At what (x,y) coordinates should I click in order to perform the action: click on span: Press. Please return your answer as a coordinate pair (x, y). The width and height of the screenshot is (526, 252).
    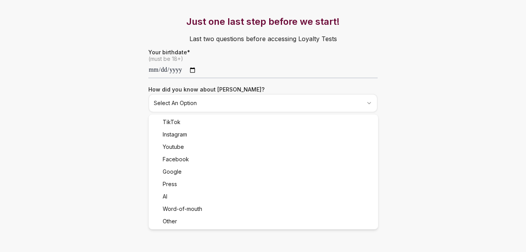
    Looking at the image, I should click on (170, 184).